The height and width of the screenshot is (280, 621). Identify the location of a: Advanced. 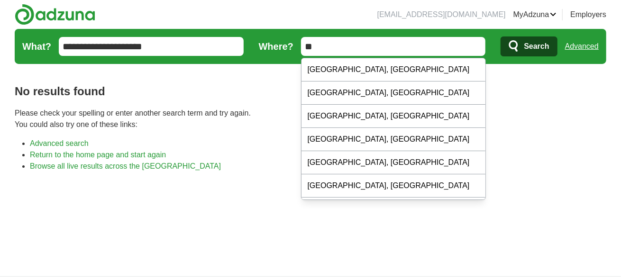
(581, 46).